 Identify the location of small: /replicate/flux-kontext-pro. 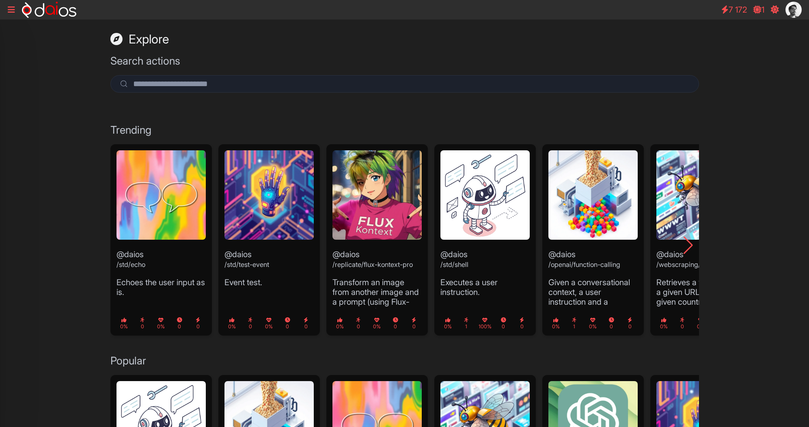
(373, 264).